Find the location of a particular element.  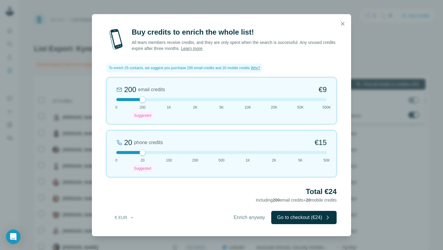

span: Including email credits + mobile credits is located at coordinates (296, 200).